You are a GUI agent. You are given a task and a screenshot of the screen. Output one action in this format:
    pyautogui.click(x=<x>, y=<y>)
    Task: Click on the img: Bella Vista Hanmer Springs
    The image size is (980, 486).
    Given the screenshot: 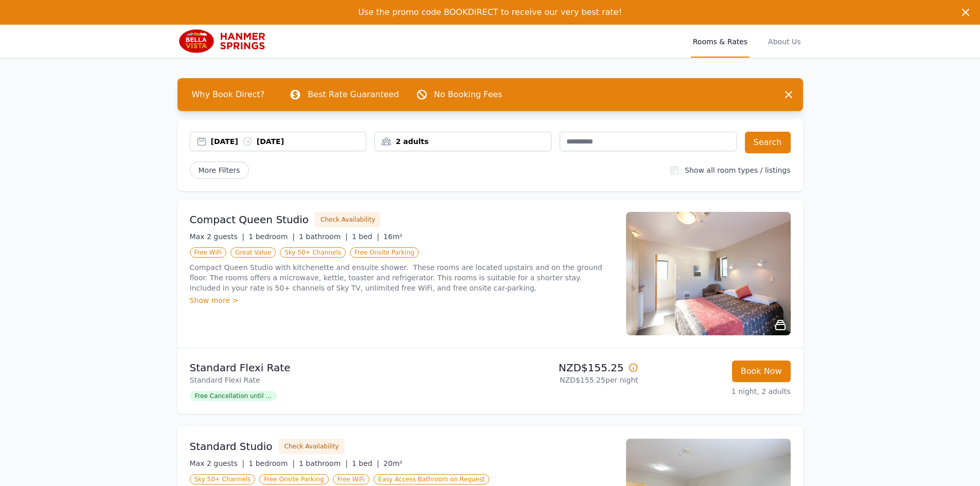 What is the action you would take?
    pyautogui.click(x=227, y=41)
    